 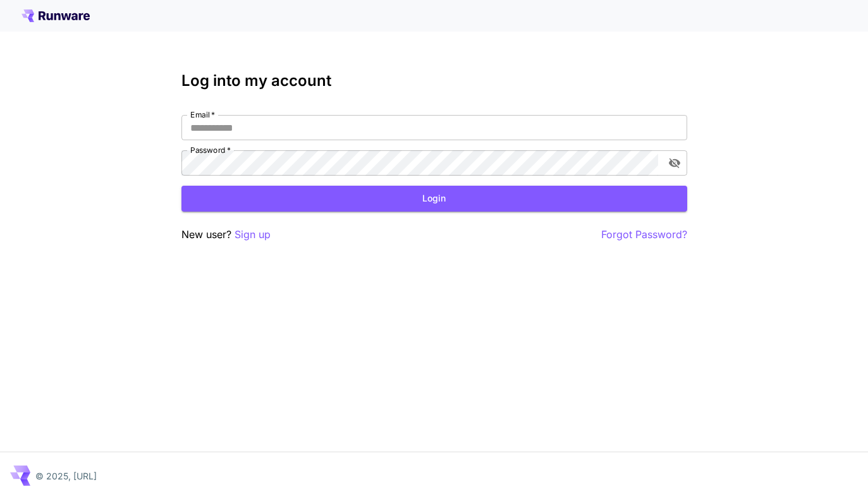 What do you see at coordinates (211, 150) in the screenshot?
I see `label: Password` at bounding box center [211, 150].